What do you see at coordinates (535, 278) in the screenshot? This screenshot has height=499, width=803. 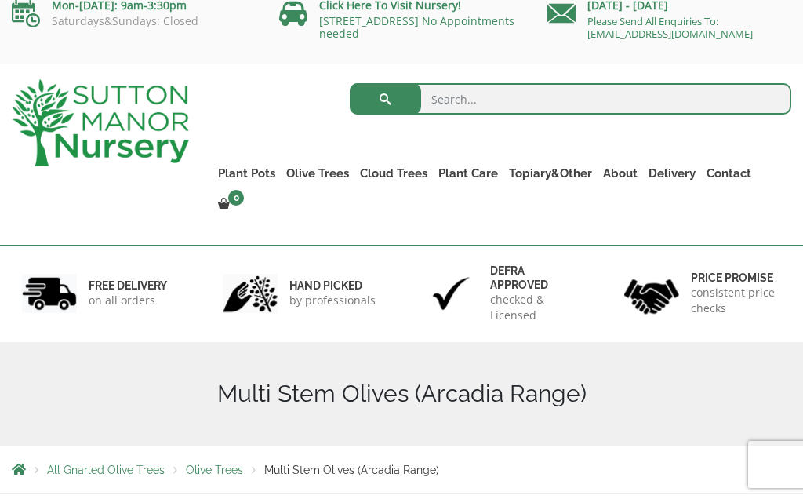 I see `h6: Defra approved` at bounding box center [535, 278].